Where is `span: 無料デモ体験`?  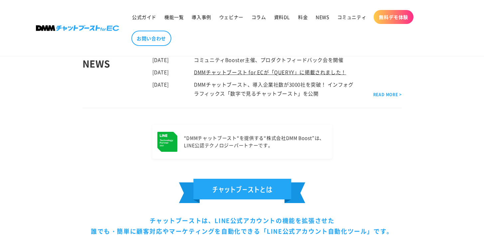
span: 無料デモ体験 is located at coordinates (394, 17).